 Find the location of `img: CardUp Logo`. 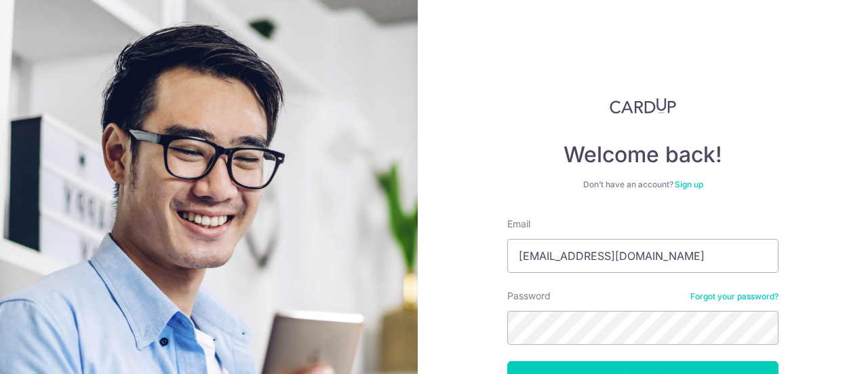

img: CardUp Logo is located at coordinates (643, 106).